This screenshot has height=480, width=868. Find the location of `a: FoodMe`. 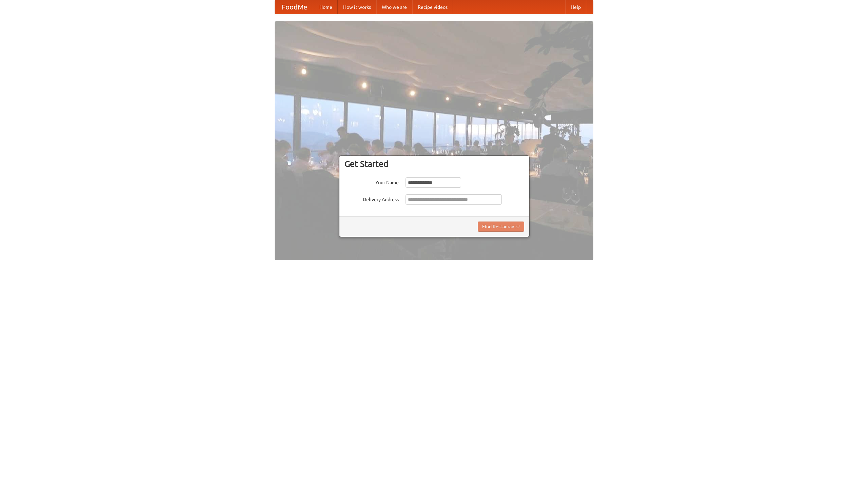

a: FoodMe is located at coordinates (294, 7).